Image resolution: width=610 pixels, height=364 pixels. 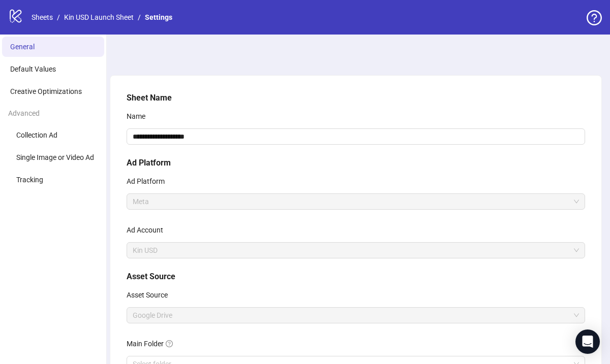 What do you see at coordinates (153, 344) in the screenshot?
I see `label: Main Folder` at bounding box center [153, 344].